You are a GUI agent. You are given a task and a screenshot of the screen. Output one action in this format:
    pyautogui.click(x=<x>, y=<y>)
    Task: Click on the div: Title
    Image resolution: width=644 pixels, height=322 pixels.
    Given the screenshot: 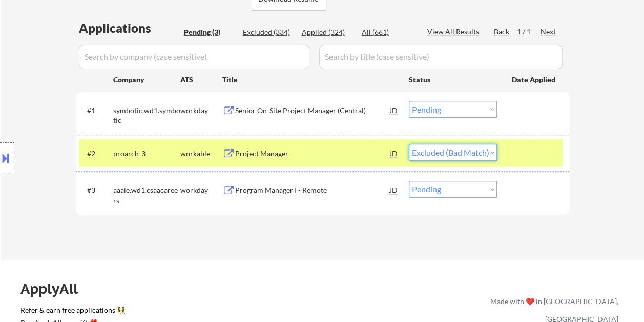 What is the action you would take?
    pyautogui.click(x=310, y=80)
    